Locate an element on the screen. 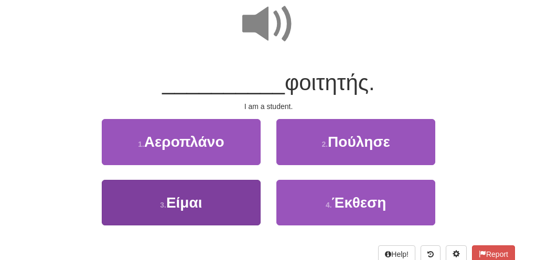  small: 2 . is located at coordinates (325, 144).